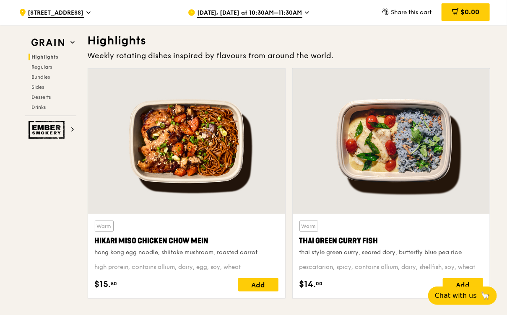  I want to click on img: Ember Smokery web logo, so click(48, 130).